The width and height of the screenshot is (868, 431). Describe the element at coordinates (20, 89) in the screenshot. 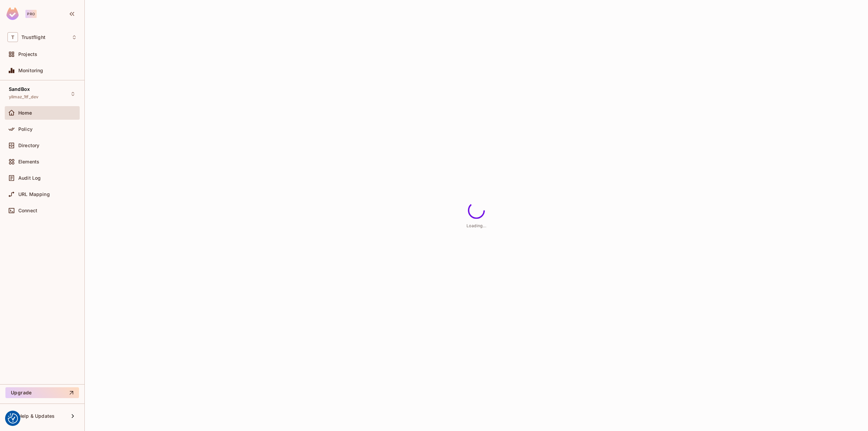

I see `span: SandBox` at that location.